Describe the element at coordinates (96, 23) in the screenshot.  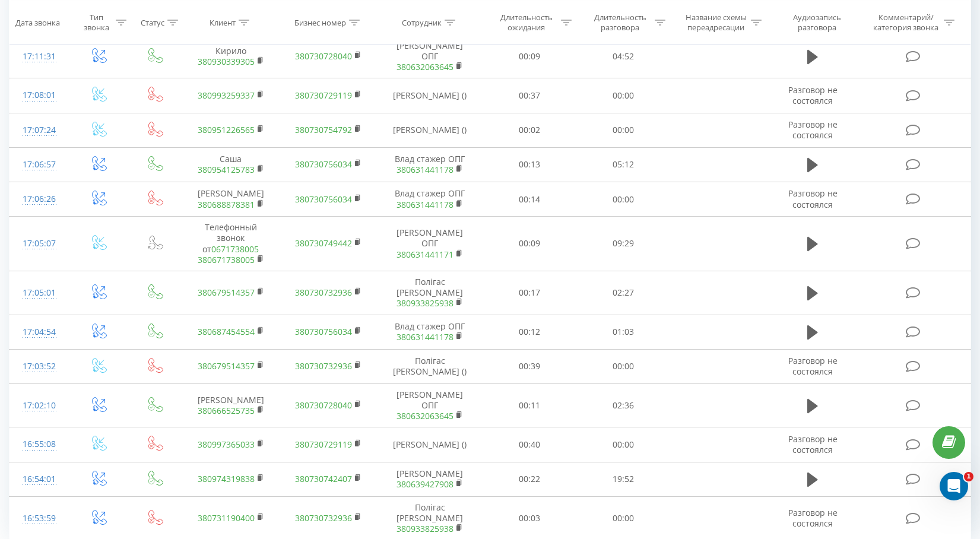
I see `div: Тип звонка` at that location.